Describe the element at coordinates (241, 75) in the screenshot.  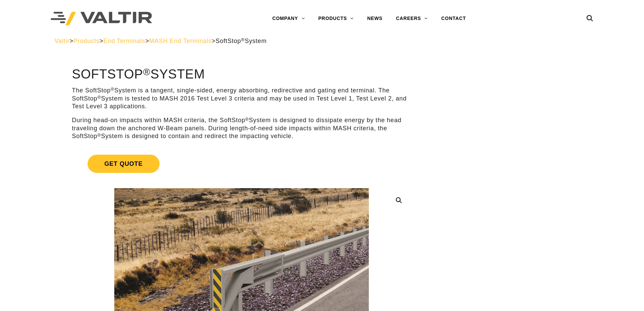
I see `h1: SoftStop System` at that location.